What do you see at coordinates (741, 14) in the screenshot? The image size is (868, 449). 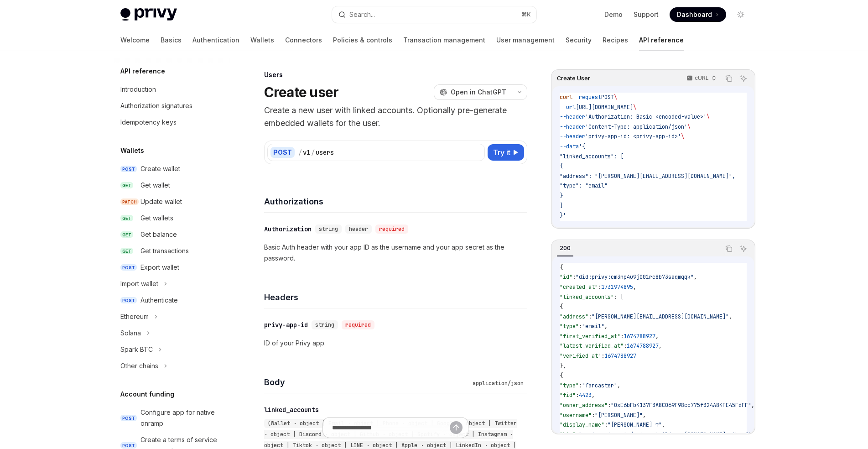 I see `button: Toggle dark mode` at bounding box center [741, 14].